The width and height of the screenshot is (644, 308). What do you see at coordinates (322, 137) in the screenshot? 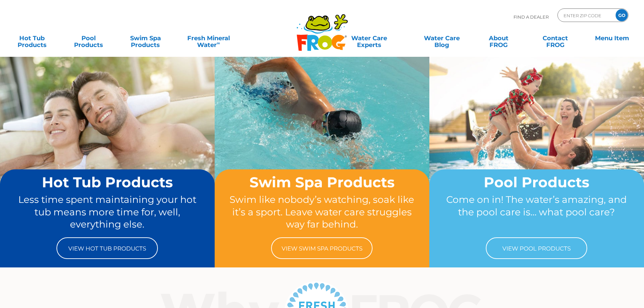
I see `img: home-banner-swim-spa-short` at bounding box center [322, 137].